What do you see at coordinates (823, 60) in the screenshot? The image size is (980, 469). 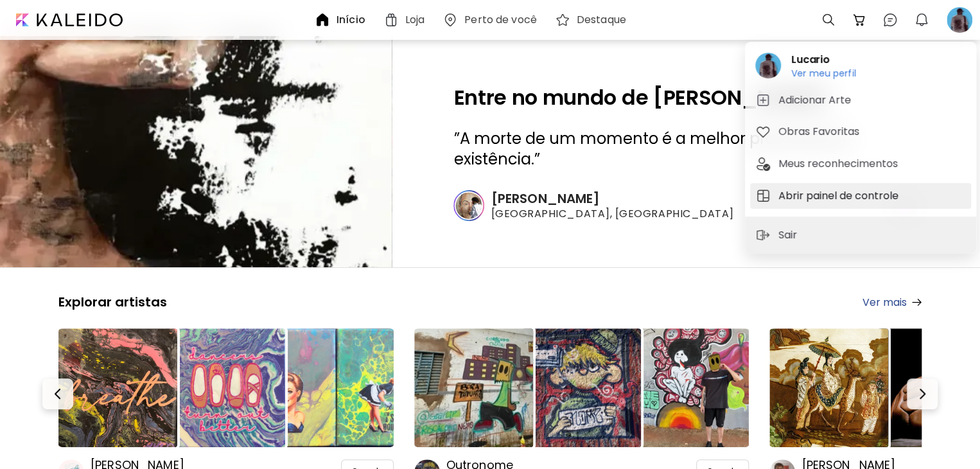 I see `h2: Lucario` at bounding box center [823, 60].